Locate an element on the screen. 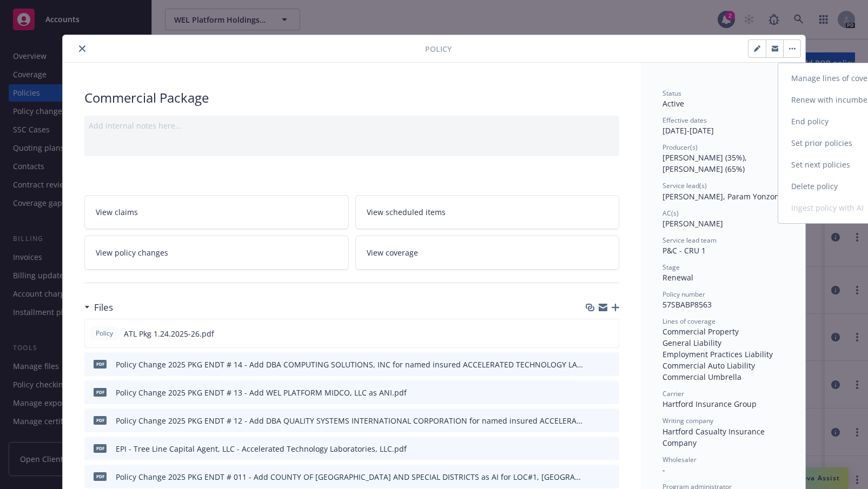 This screenshot has height=489, width=868. div: Add internal notes here... is located at coordinates (351, 126).